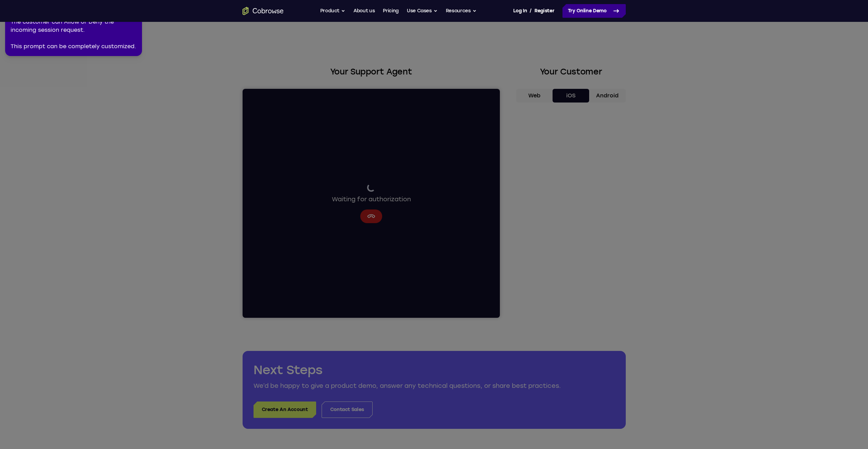  I want to click on a: Register, so click(544, 11).